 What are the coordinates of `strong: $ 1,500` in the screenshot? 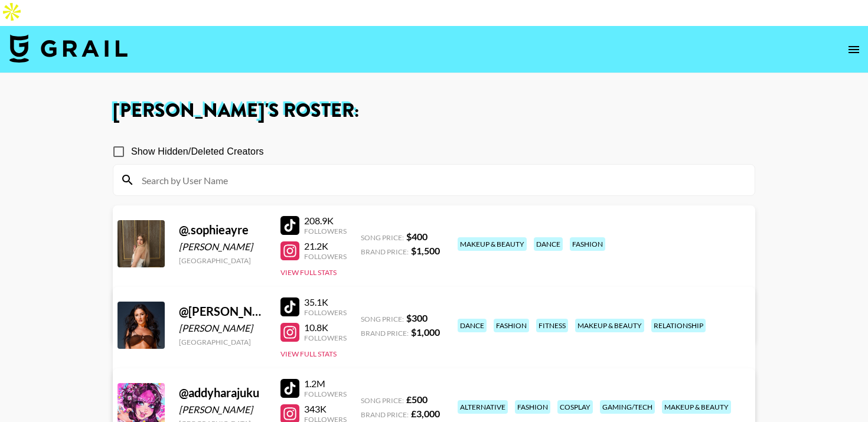 It's located at (425, 250).